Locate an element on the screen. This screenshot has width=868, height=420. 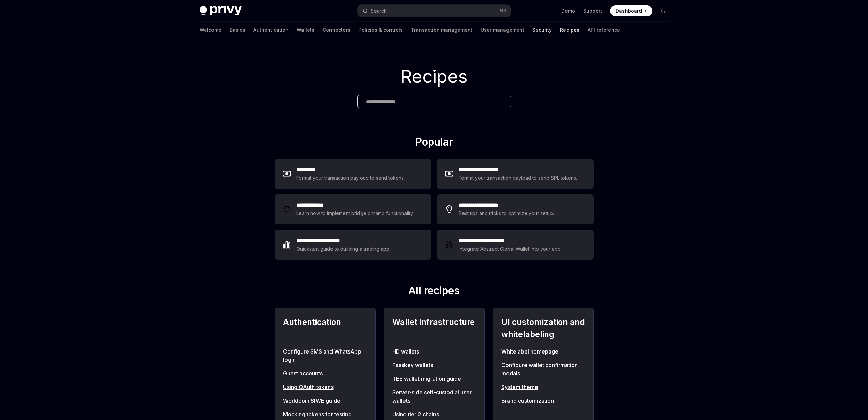
a: Passkey wallets is located at coordinates (434, 365).